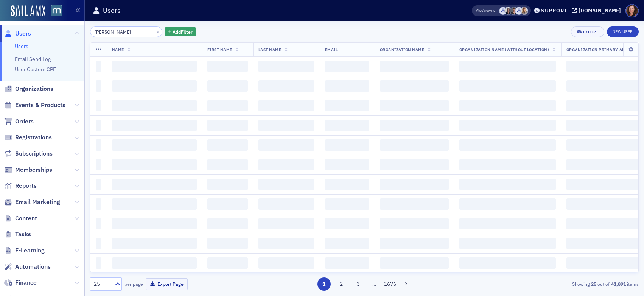 The image size is (644, 296). What do you see at coordinates (220, 50) in the screenshot?
I see `span: First Name` at bounding box center [220, 50].